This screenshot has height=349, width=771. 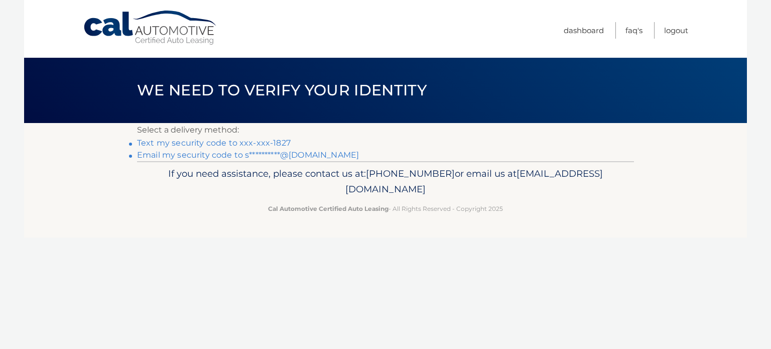 What do you see at coordinates (214, 143) in the screenshot?
I see `a: Text my security code to xxx-xxx-1827` at bounding box center [214, 143].